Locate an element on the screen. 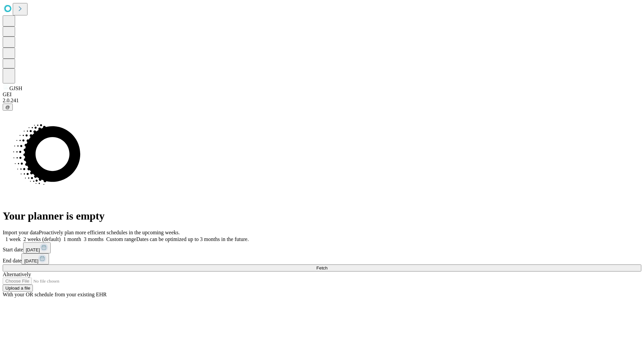  span: 2 weeks (default) is located at coordinates (42, 239).